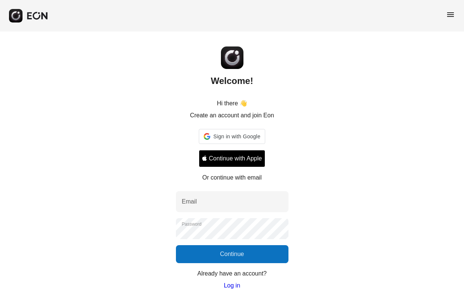 This screenshot has width=464, height=298. Describe the element at coordinates (189, 202) in the screenshot. I see `label: Email` at that location.